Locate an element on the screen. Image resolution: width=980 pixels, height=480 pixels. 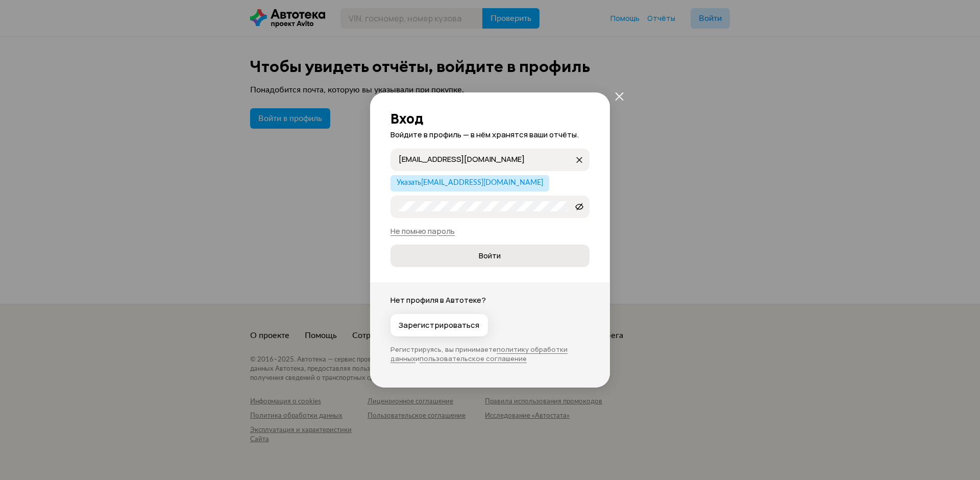
span: Зарегистрироваться is located at coordinates (439, 325).